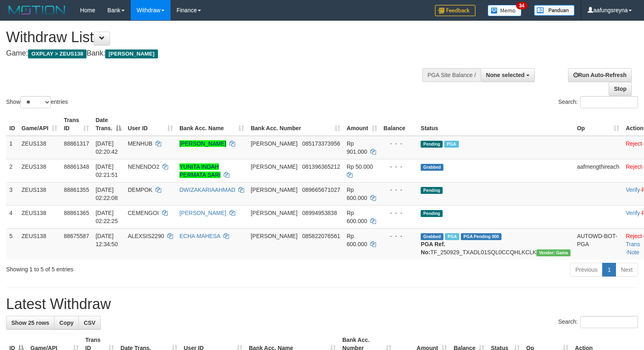  What do you see at coordinates (400, 124) in the screenshot?
I see `th: Balance` at bounding box center [400, 124].